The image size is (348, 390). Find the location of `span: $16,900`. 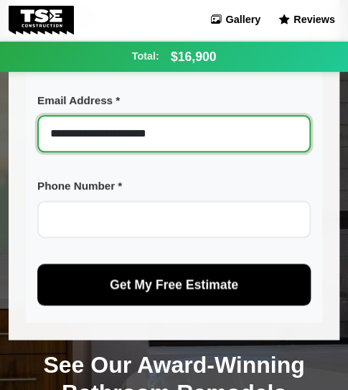

span: $16,900 is located at coordinates (194, 57).